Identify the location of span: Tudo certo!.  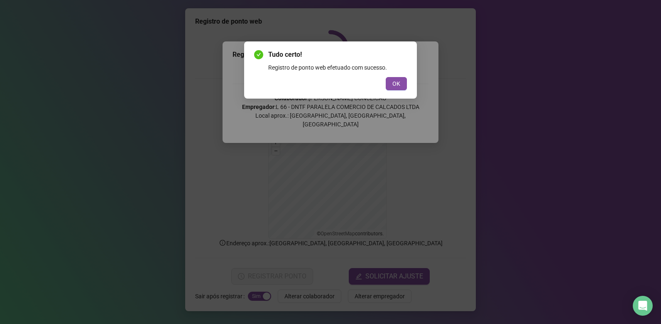
(337, 55).